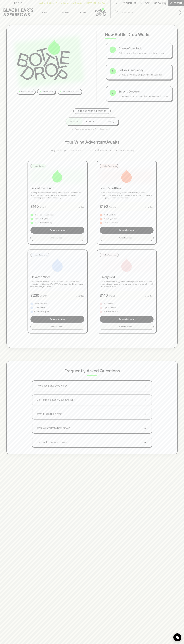 The width and height of the screenshot is (184, 644). I want to click on p: How does Bottle Drop work?, so click(52, 386).